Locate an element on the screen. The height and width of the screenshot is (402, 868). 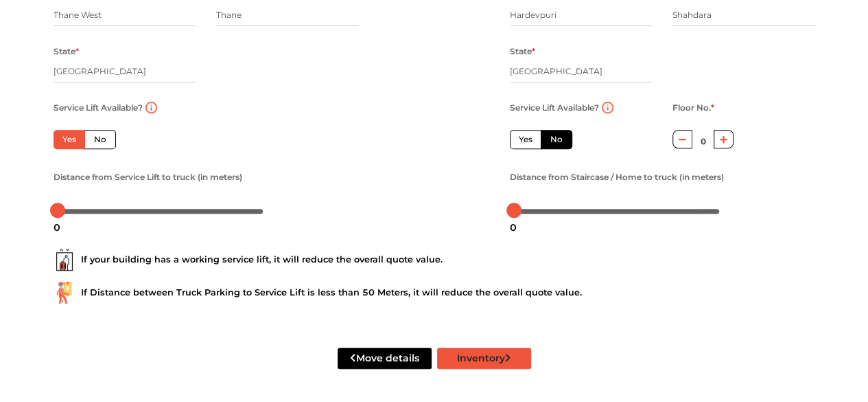
button: Move details is located at coordinates (384, 357).